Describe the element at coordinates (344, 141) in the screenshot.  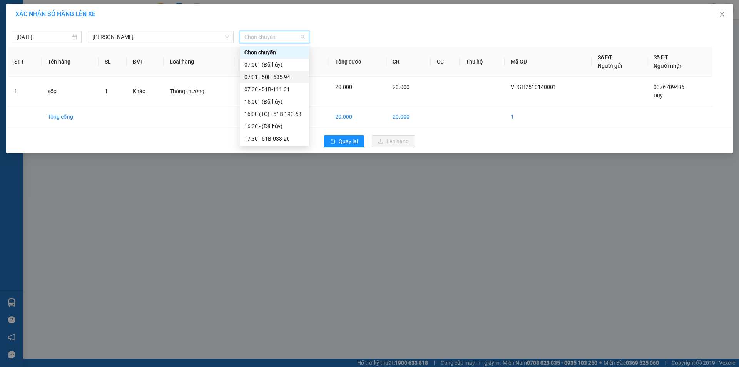
I see `button: rollbackQuay lại` at that location.